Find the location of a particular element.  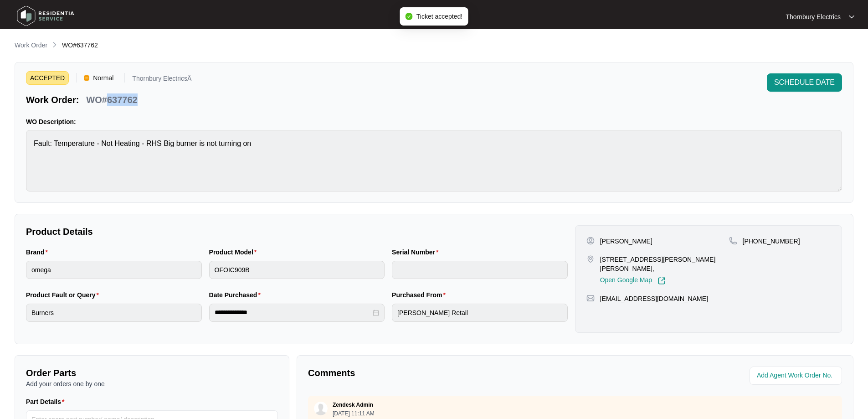

img: user-pin is located at coordinates (591, 241).